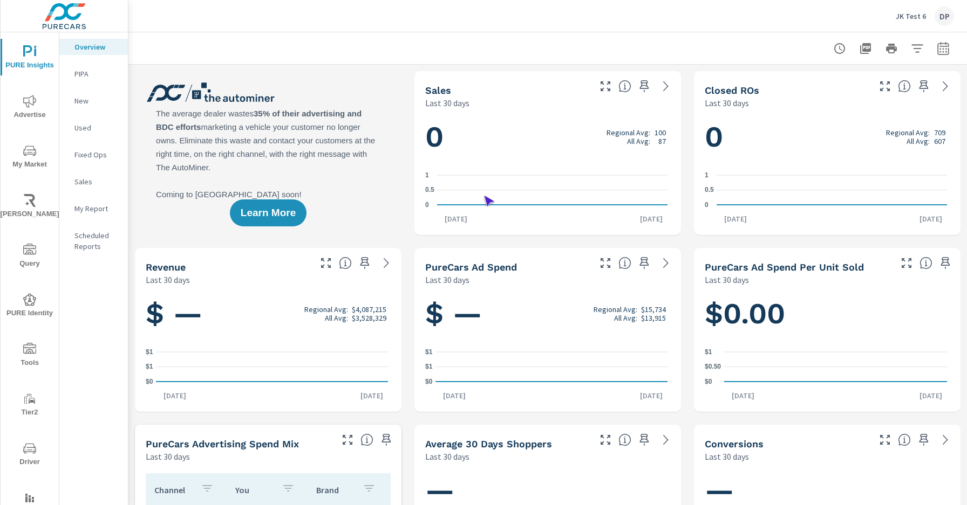 The width and height of the screenshot is (967, 505). Describe the element at coordinates (93, 241) in the screenshot. I see `div: Scheduled Reports` at that location.